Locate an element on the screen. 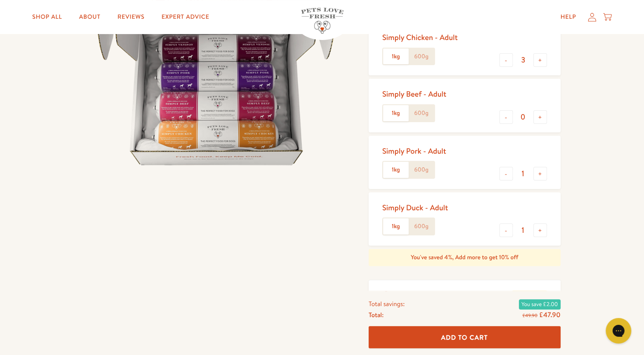 The width and height of the screenshot is (644, 355). span: Total: is located at coordinates (376, 315).